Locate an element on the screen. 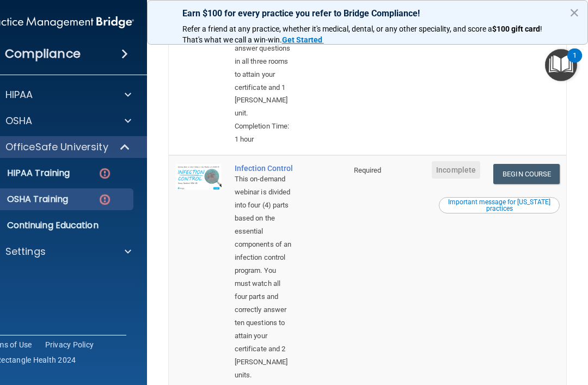 The height and width of the screenshot is (385, 588). strong: Get Started is located at coordinates (302, 40).